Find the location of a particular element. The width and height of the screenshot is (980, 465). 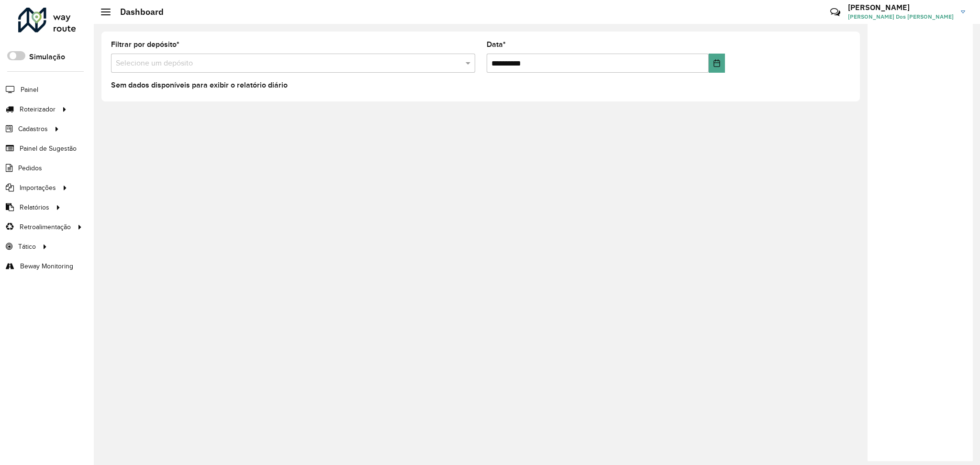

a: Contato Rápido is located at coordinates (835, 12).